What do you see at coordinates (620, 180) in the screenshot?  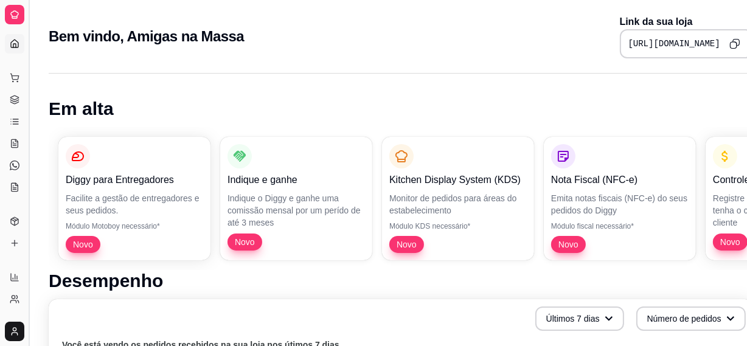 I see `p: Nota Fiscal (NFC-e)` at bounding box center [620, 180].